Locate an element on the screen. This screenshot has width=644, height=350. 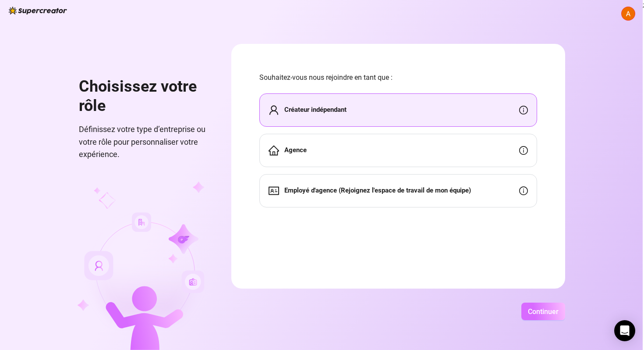
font: Agence is located at coordinates (295, 150).